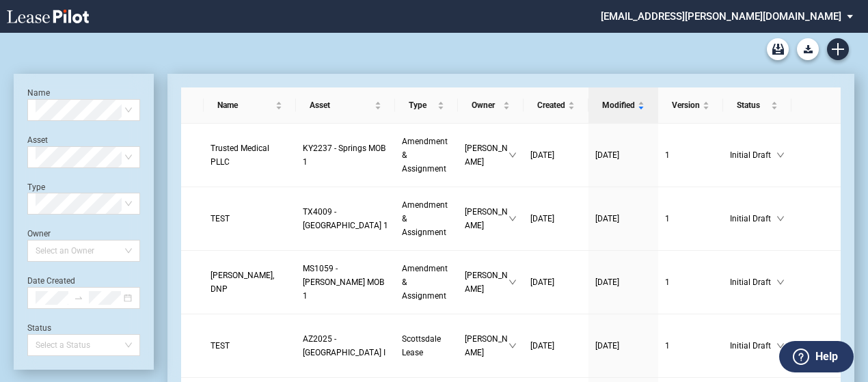  What do you see at coordinates (777, 49) in the screenshot?
I see `a: Archive` at bounding box center [777, 49].